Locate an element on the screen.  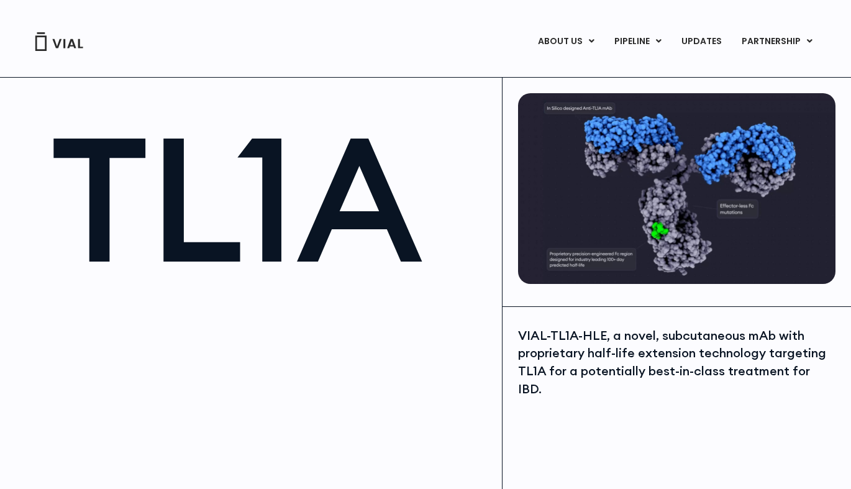
a: ABOUT USMenu Toggle is located at coordinates (566, 42).